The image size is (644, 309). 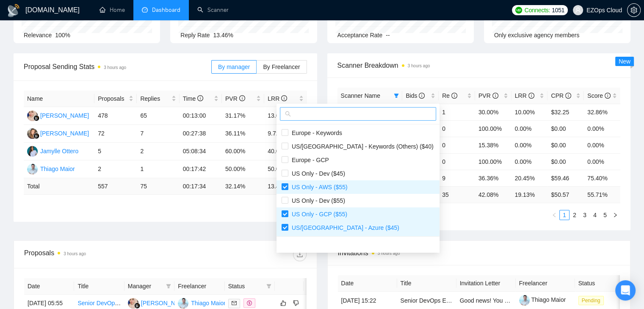 I want to click on span: US Only - AWS ($55), so click(x=318, y=187).